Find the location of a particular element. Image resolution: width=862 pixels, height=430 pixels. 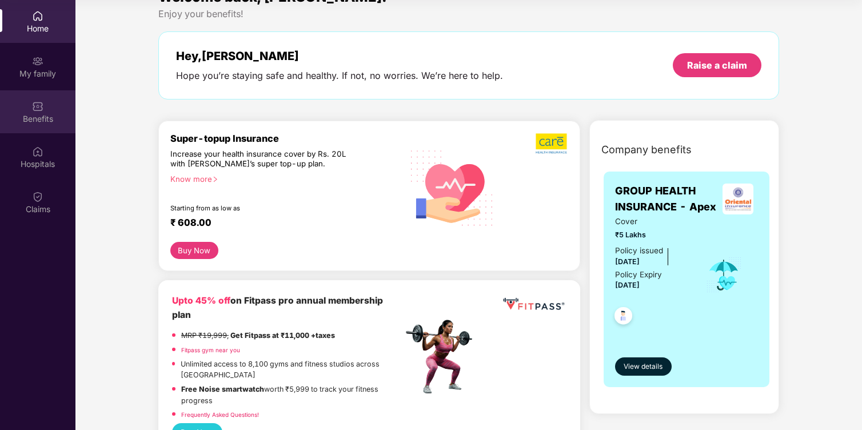

div: Policy issued is located at coordinates (639, 250).